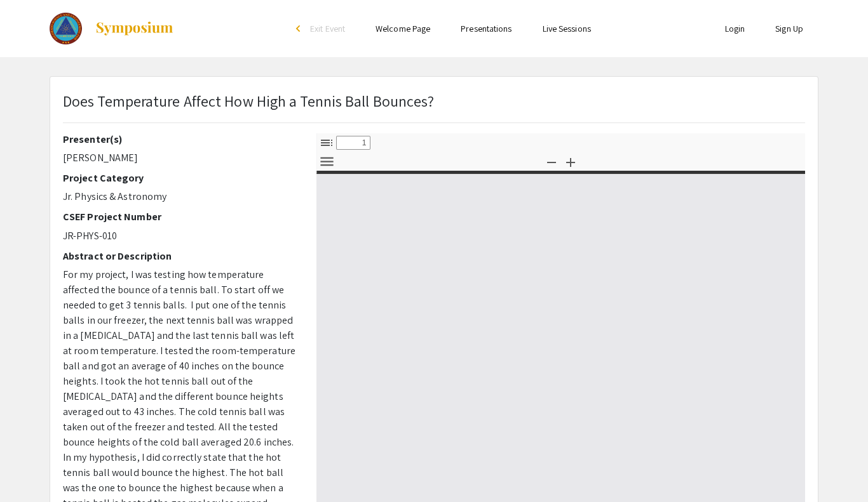  Describe the element at coordinates (180, 236) in the screenshot. I see `p: JR-PHYS-010` at that location.